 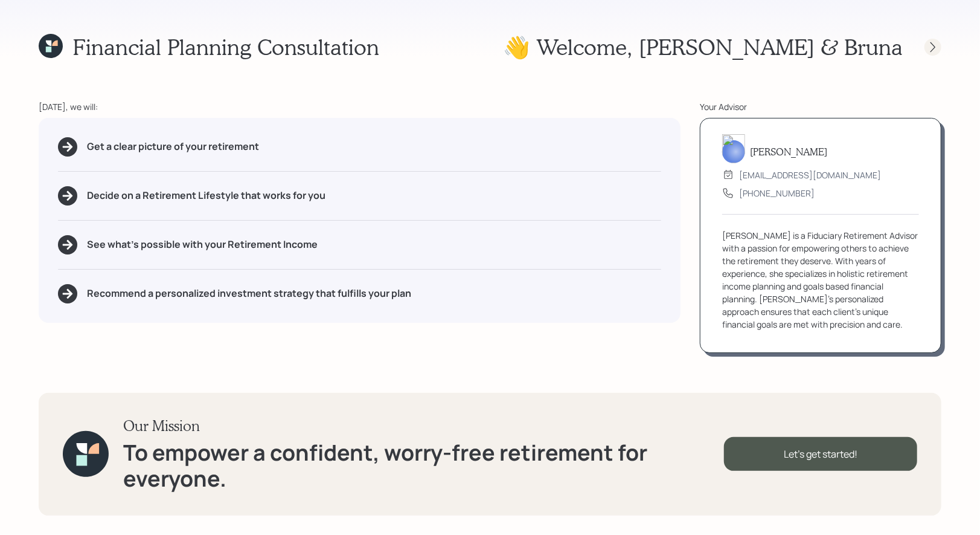 I want to click on h1: To empower a confident, worry-free retirement for everyone., so click(x=423, y=465).